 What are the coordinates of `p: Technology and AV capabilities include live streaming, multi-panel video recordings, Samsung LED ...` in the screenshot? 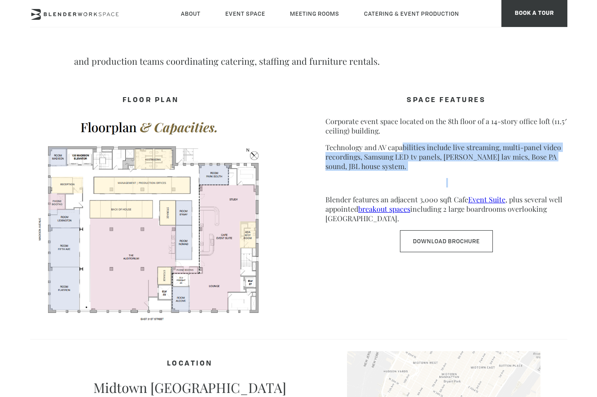 It's located at (447, 156).